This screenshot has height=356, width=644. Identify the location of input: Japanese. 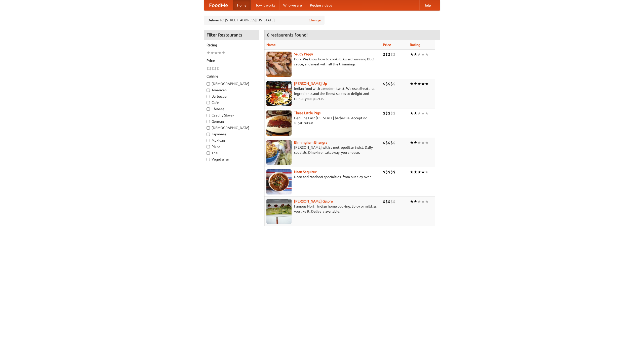
(208, 134).